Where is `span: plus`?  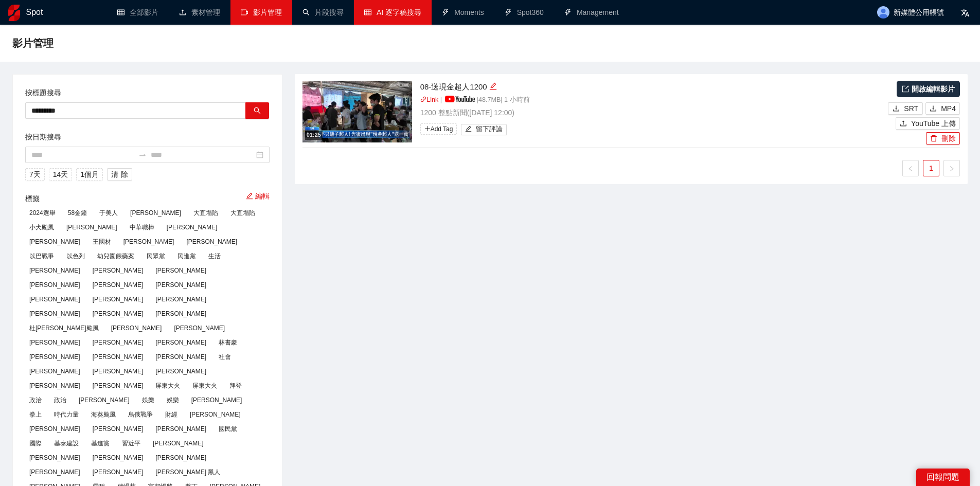
span: plus is located at coordinates (427, 128).